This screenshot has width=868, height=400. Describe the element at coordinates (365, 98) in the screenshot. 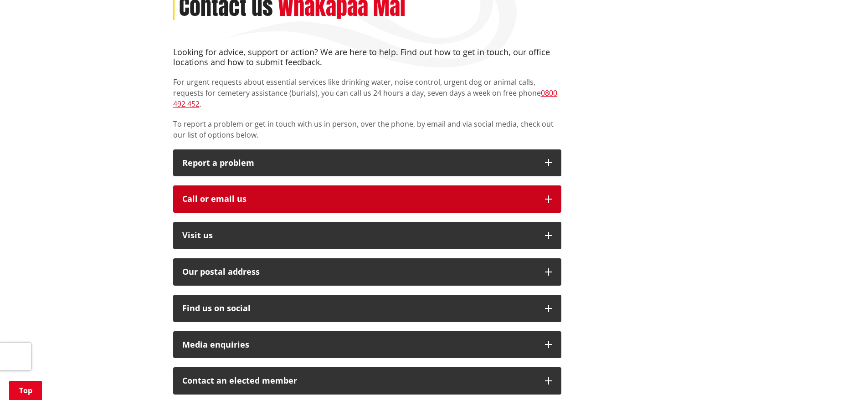

I see `a: 0800 492 452` at that location.